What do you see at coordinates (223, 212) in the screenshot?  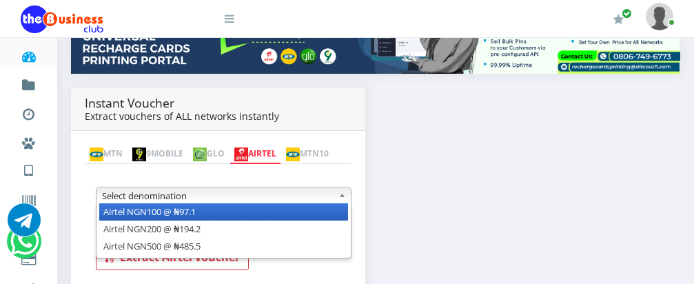 I see `li: Airtel NGN100 @ ₦97.1` at bounding box center [223, 212].